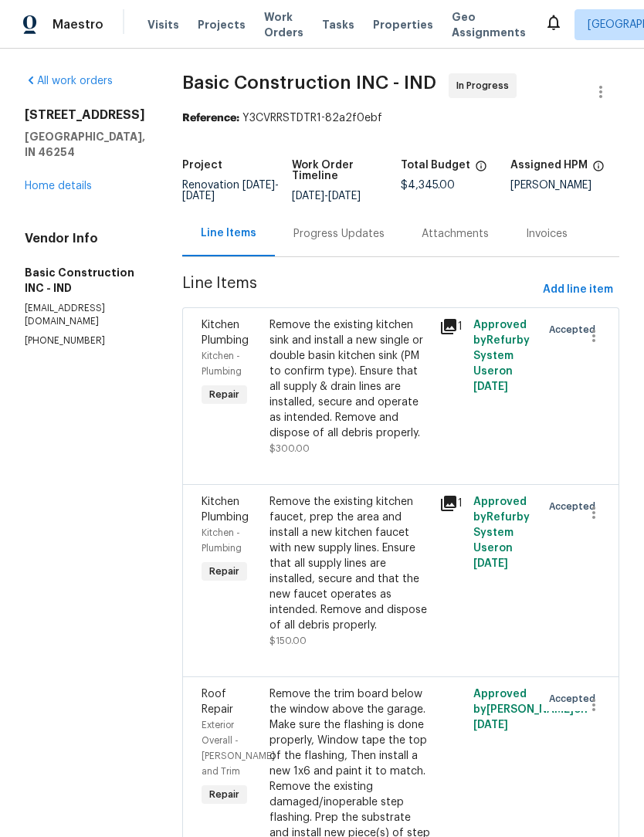 The width and height of the screenshot is (644, 837). What do you see at coordinates (489, 24) in the screenshot?
I see `span: Geo Assignments` at bounding box center [489, 24].